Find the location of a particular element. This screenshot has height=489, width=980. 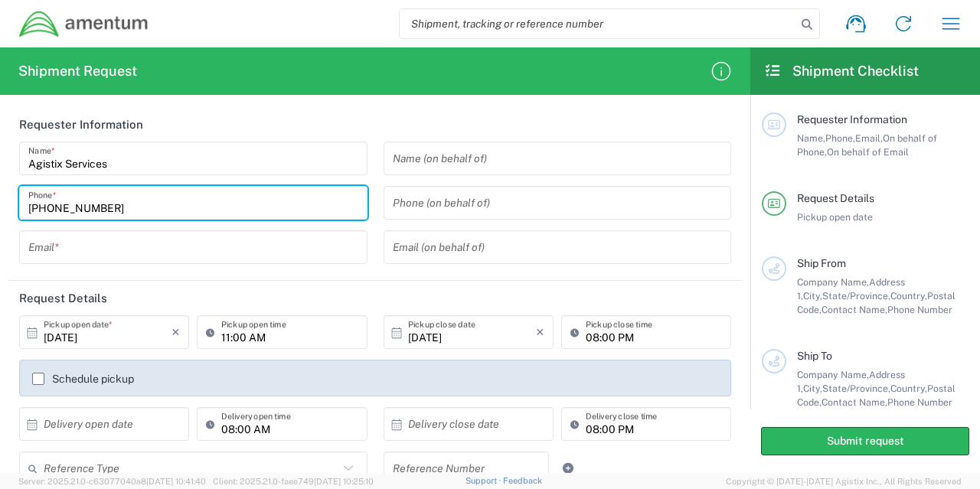

button: Submit request is located at coordinates (866, 441).